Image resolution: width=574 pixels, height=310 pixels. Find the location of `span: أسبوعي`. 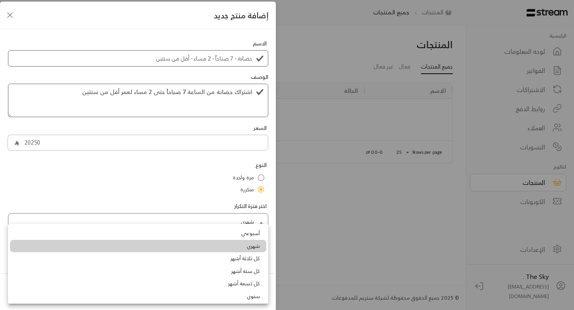

span: أسبوعي is located at coordinates (250, 234).